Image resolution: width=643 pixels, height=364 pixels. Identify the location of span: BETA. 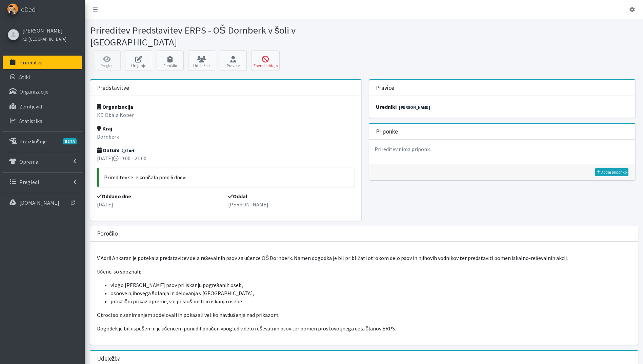
(70, 141).